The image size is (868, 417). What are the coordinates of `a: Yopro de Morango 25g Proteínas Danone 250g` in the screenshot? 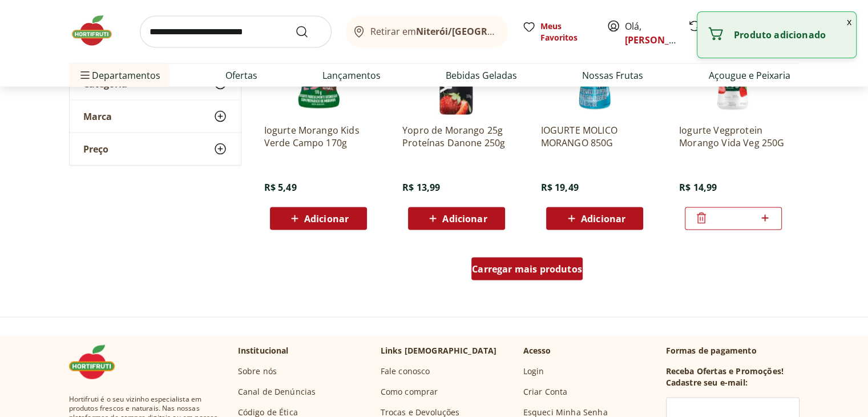 It's located at (456, 137).